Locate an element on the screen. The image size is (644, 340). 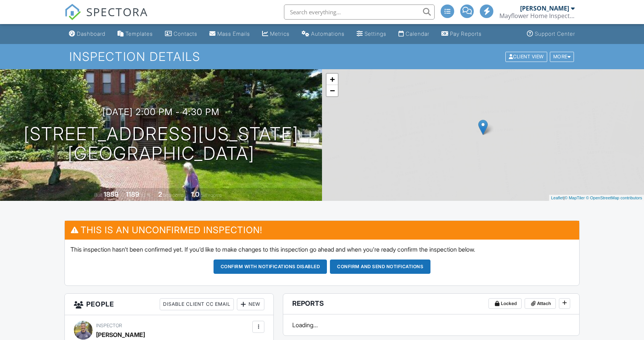
div: Automations is located at coordinates (327, 34).